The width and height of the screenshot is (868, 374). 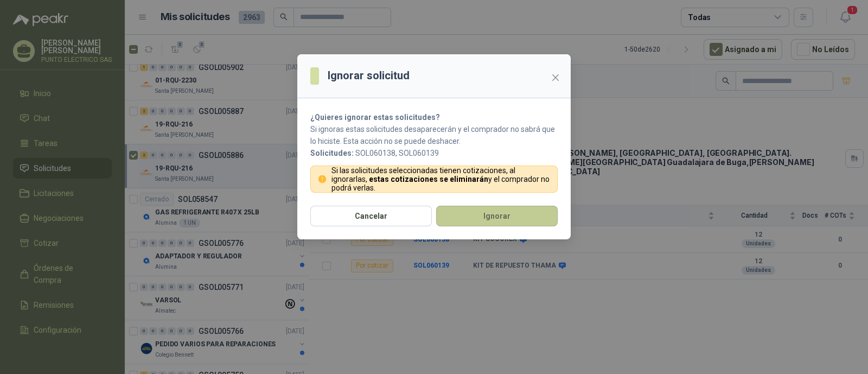 I want to click on strong: estas cotizaciones se eliminarán, so click(x=429, y=179).